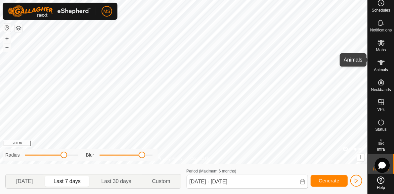  What do you see at coordinates (211, 171) in the screenshot?
I see `label: Period (Maximum 6 months)` at bounding box center [211, 171].